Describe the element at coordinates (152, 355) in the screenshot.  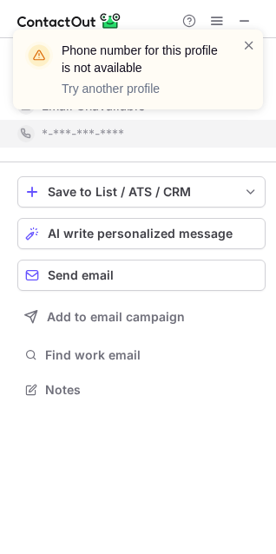
I see `span: Find work email` at that location.